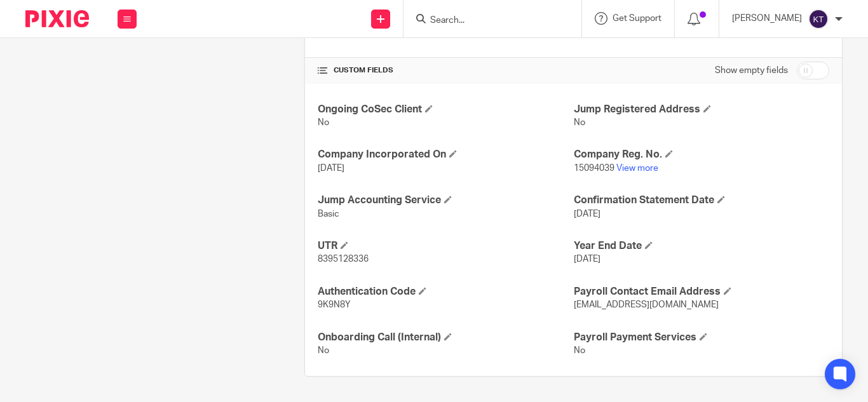  Describe the element at coordinates (57, 18) in the screenshot. I see `img: Pixie` at that location.